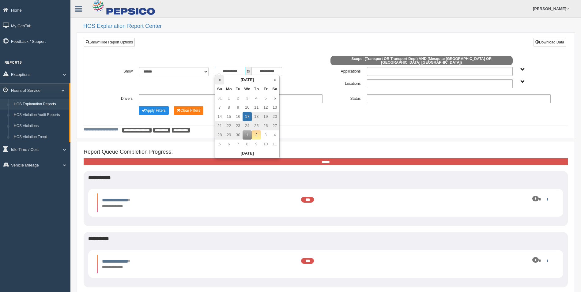 This screenshot has height=292, width=581. What do you see at coordinates (220, 98) in the screenshot?
I see `td: 31` at bounding box center [220, 98].